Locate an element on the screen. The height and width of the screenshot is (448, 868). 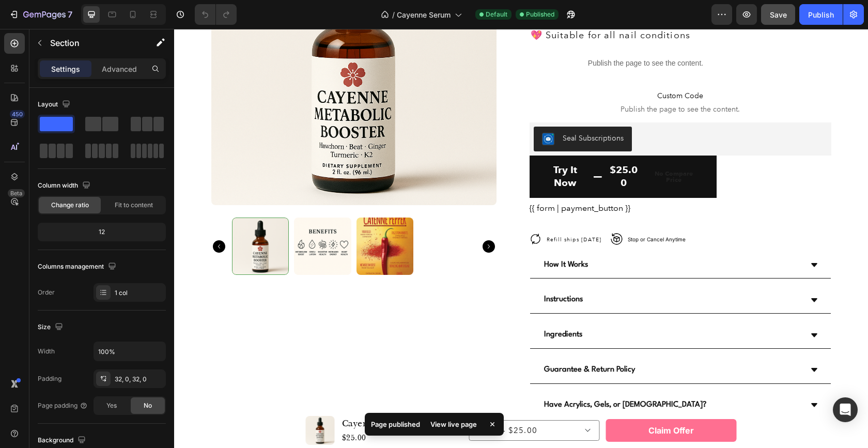
button: Publish is located at coordinates (821, 14).